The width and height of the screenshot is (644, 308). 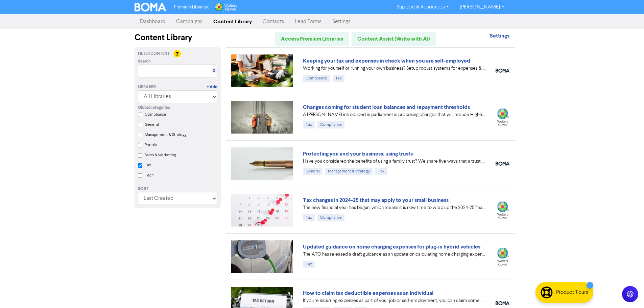 I want to click on label: General, so click(x=152, y=125).